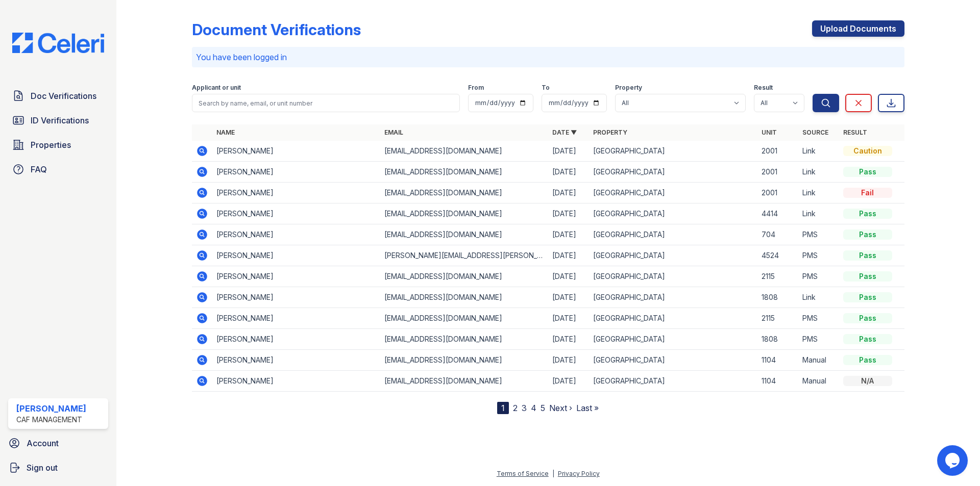  I want to click on span: ID Verifications, so click(60, 120).